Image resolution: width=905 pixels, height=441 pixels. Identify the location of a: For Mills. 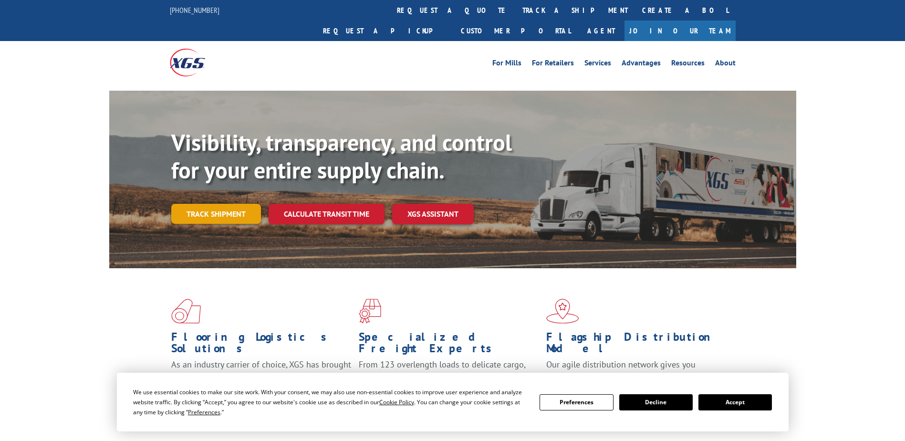
(507, 64).